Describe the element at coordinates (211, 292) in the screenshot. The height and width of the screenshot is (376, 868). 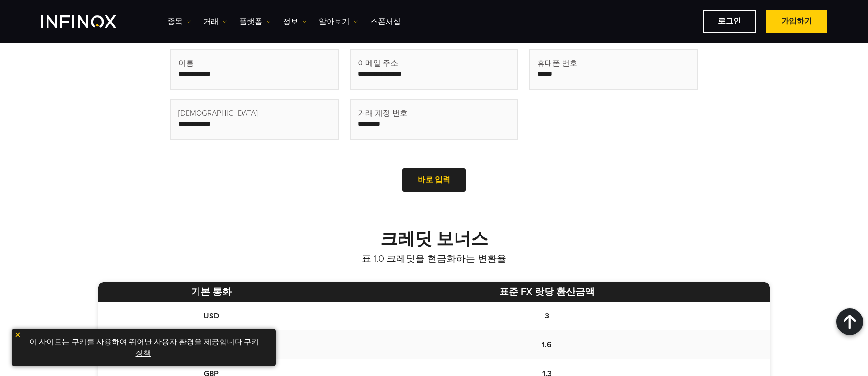
I see `th: 기본 통화` at that location.